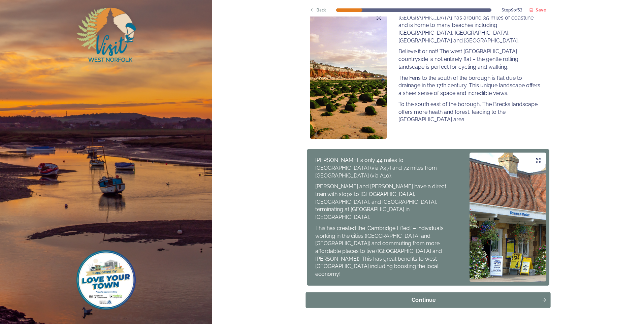 This screenshot has height=324, width=644. I want to click on p: To the south east of the borough, The Brecks landscape offers more heath and forest, leading to t..., so click(470, 112).